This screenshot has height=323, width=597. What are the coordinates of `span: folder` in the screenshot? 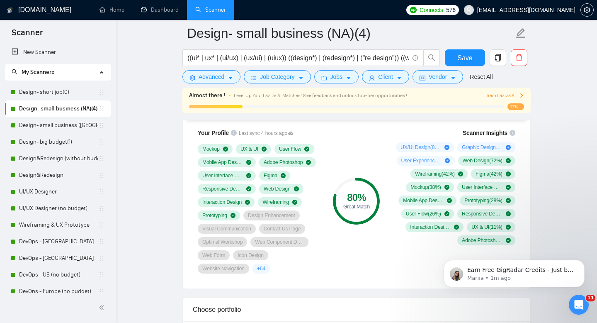 It's located at (324, 78).